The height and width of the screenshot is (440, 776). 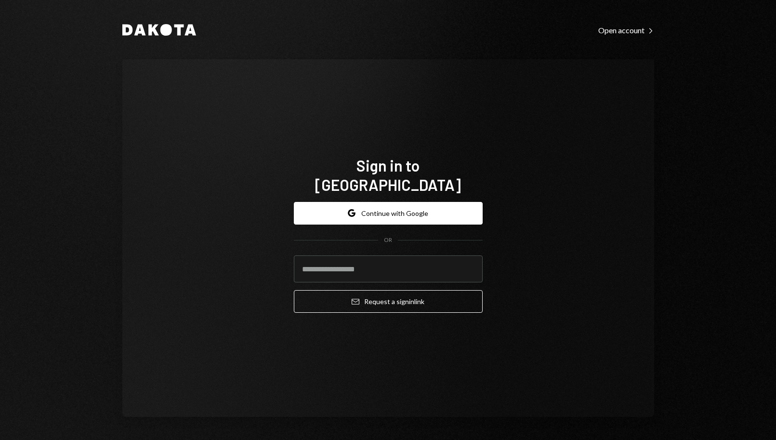 I want to click on a: Open account, so click(x=627, y=30).